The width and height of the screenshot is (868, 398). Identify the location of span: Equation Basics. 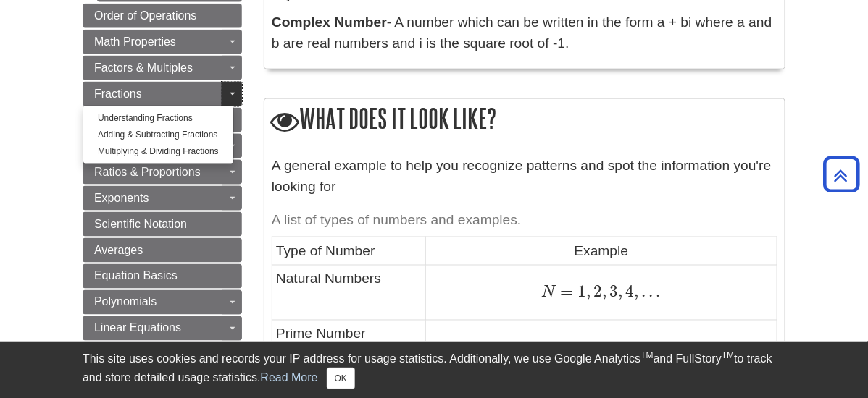
(136, 276).